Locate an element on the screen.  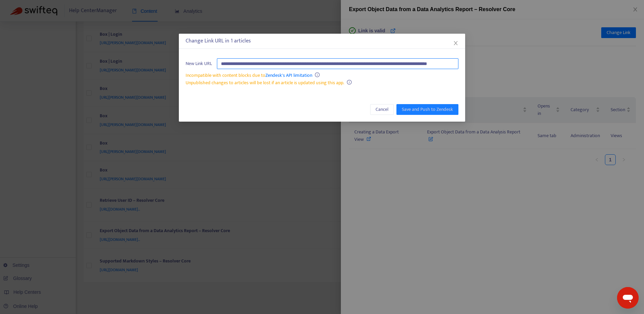
button: Close is located at coordinates (456, 43).